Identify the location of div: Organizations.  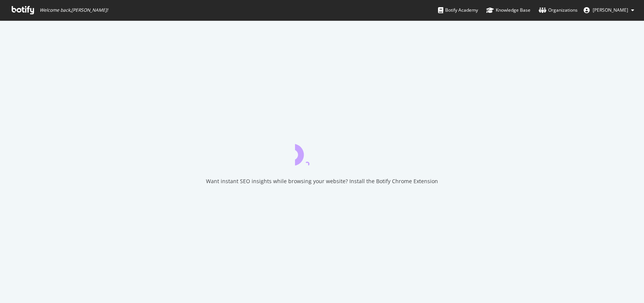
(557, 10).